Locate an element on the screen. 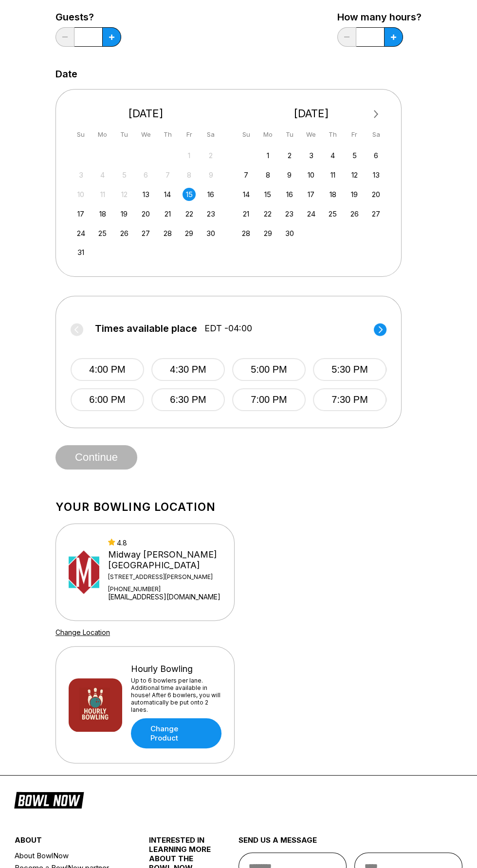  div: Choose Sunday, August 17th, 2025 is located at coordinates (81, 214).